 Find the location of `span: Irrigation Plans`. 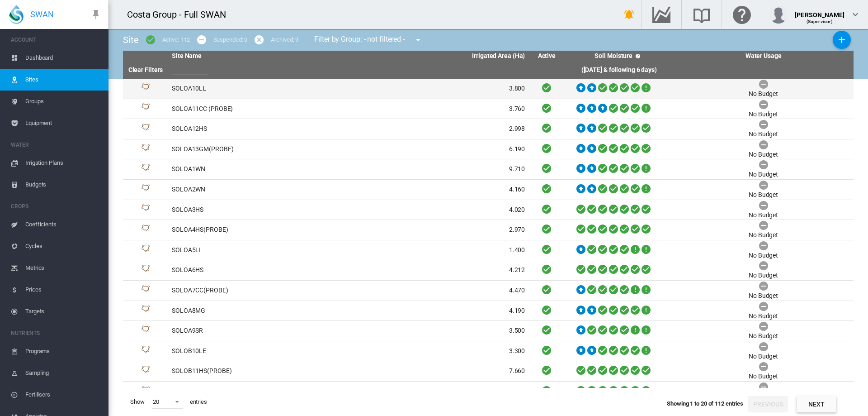

span: Irrigation Plans is located at coordinates (63, 163).